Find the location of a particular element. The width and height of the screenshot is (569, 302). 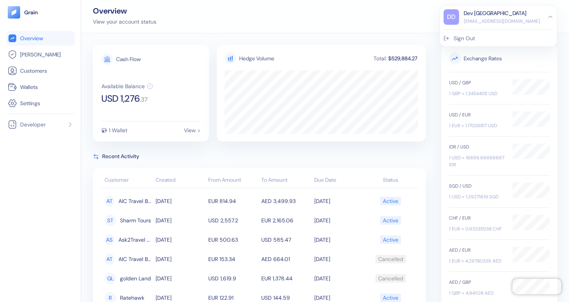

div: IDR / USD is located at coordinates (477, 147).